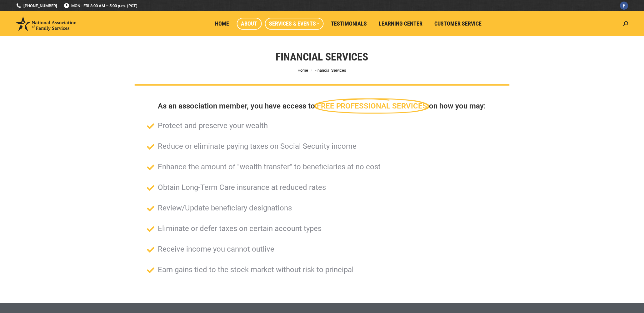 Image resolution: width=644 pixels, height=313 pixels. Describe the element at coordinates (236, 106) in the screenshot. I see `span: As an association member, you have access to` at that location.